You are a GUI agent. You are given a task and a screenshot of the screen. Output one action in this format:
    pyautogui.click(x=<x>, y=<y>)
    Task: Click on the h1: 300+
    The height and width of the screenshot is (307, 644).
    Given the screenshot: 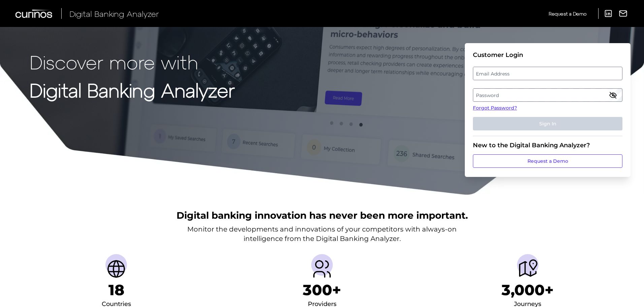 What is the action you would take?
    pyautogui.click(x=322, y=290)
    